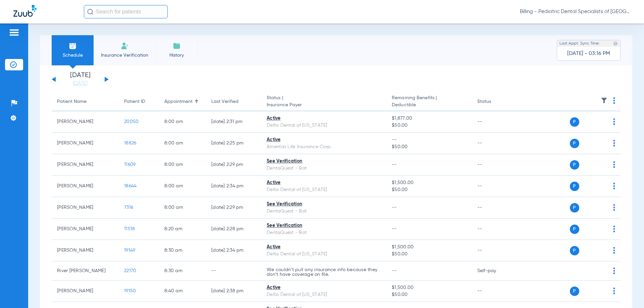 The width and height of the screenshot is (644, 308). Describe the element at coordinates (130, 251) in the screenshot. I see `span: 19149` at that location.